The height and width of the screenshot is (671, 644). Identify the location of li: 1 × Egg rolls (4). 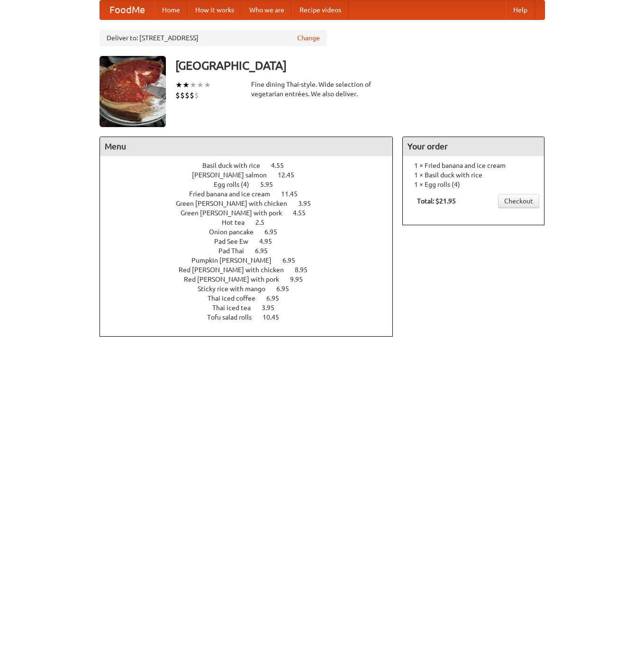
(474, 185).